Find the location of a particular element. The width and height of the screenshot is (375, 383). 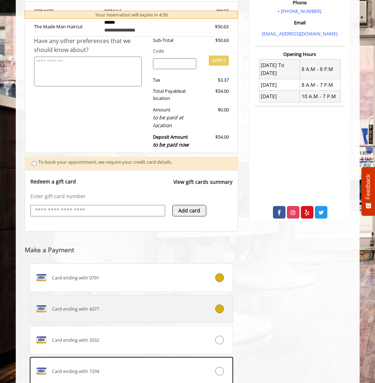

span: S is located at coordinates (53, 11).